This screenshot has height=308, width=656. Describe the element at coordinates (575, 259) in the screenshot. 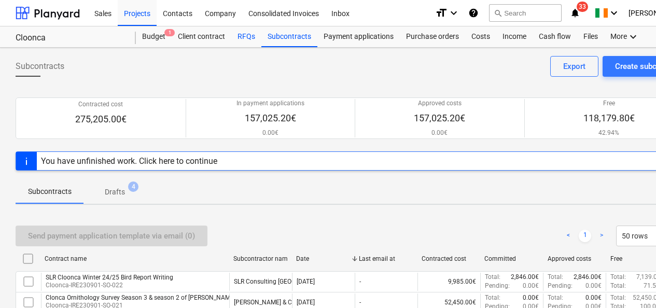

I see `div: Approved costs` at that location.